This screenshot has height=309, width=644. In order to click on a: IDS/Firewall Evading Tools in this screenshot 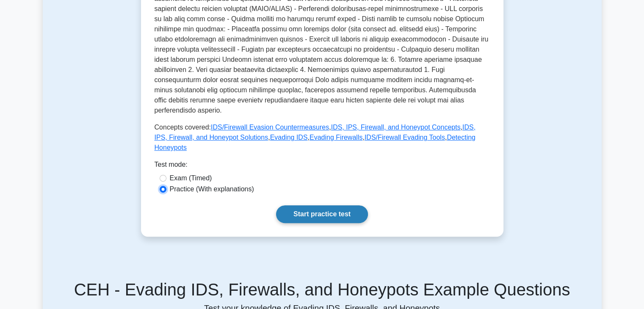, I will do `click(405, 137)`.